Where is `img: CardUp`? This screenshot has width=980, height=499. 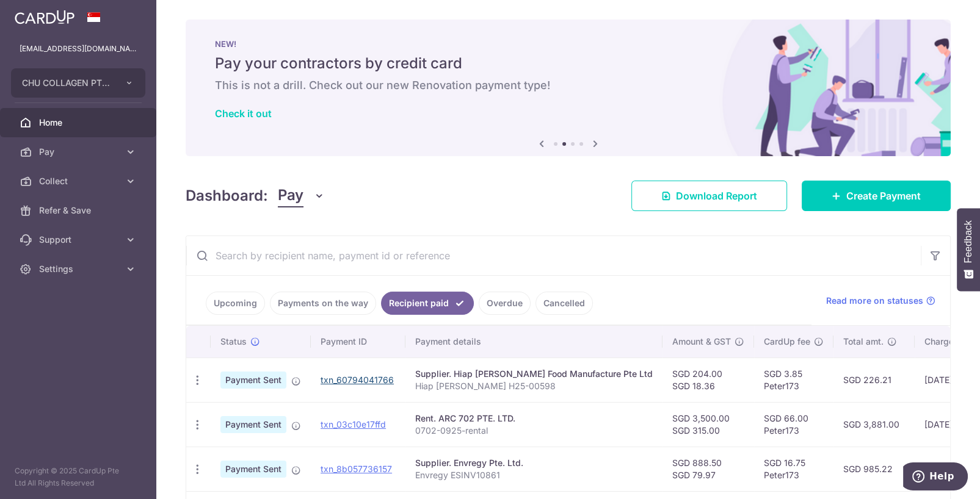
img: CardUp is located at coordinates (45, 17).